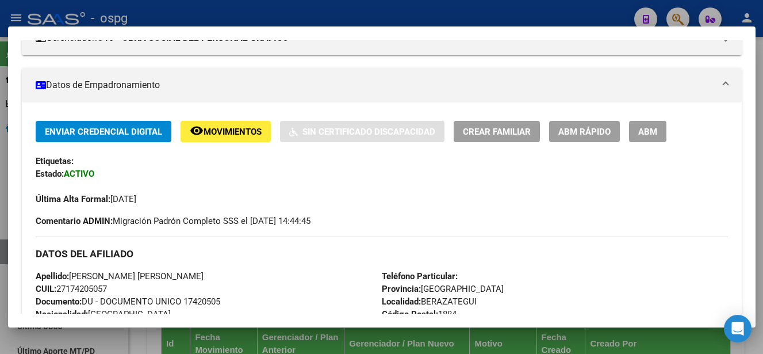 The image size is (763, 354). What do you see at coordinates (52, 276) in the screenshot?
I see `strong: Apellido:` at bounding box center [52, 276].